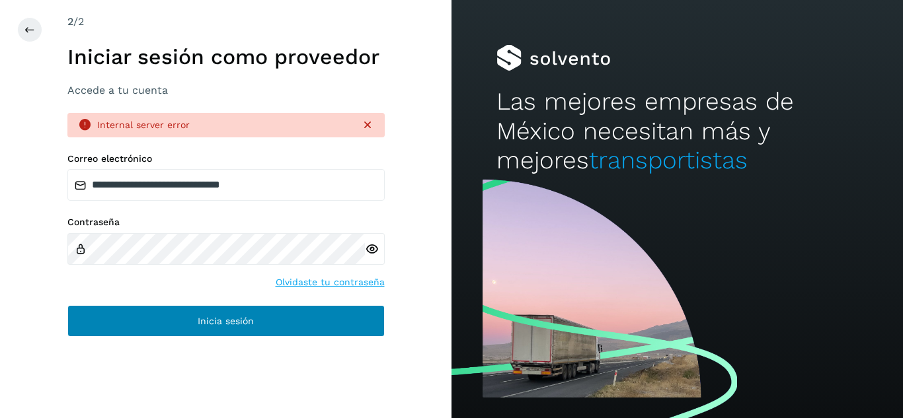 The image size is (903, 418). Describe the element at coordinates (226, 90) in the screenshot. I see `h3: Accede a tu cuenta` at that location.